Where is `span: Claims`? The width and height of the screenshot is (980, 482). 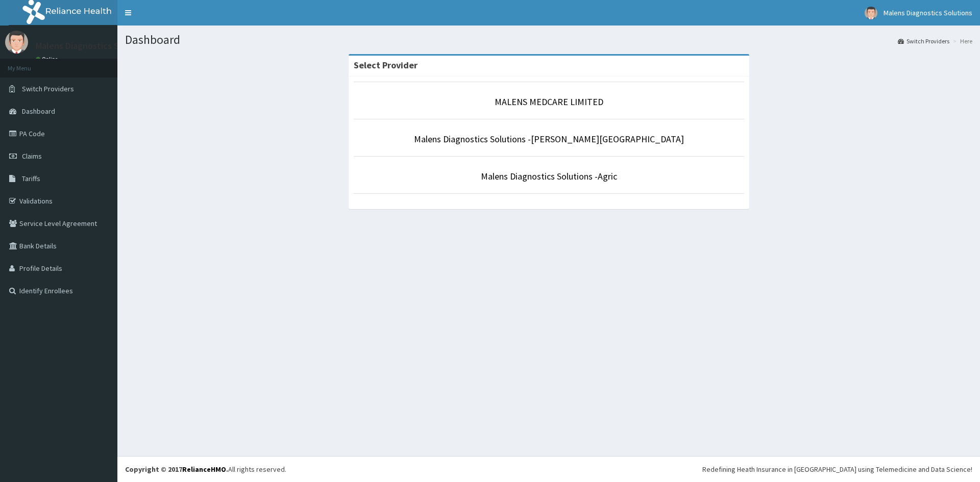
span: Claims is located at coordinates (32, 156).